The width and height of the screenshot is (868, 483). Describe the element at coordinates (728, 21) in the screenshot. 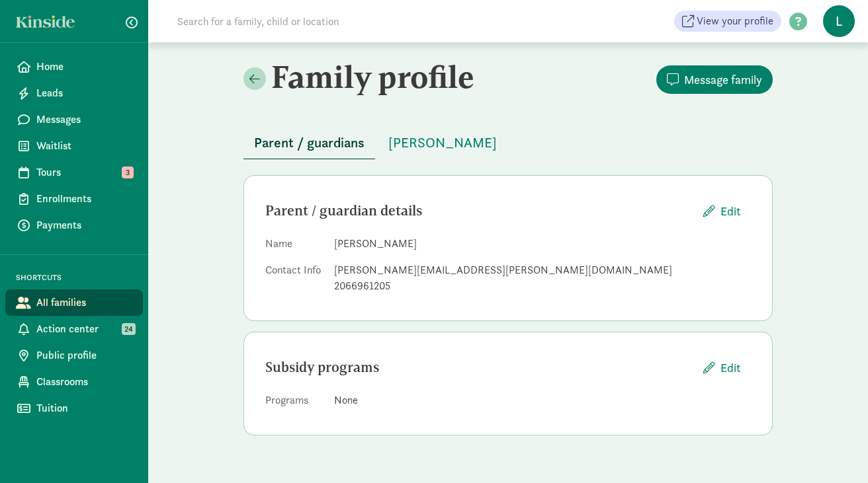

I see `a: View your profile` at that location.